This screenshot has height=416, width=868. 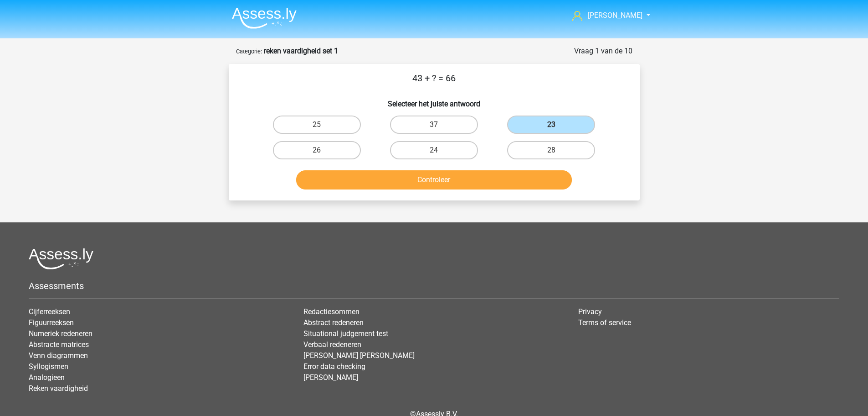 What do you see at coordinates (605, 322) in the screenshot?
I see `a: Terms of service` at bounding box center [605, 322].